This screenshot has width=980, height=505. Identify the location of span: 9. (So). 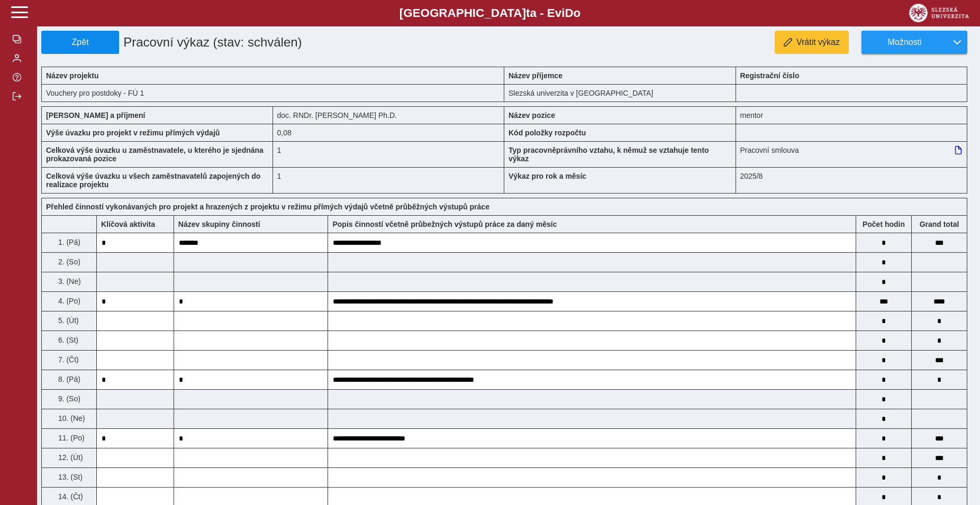
(68, 399).